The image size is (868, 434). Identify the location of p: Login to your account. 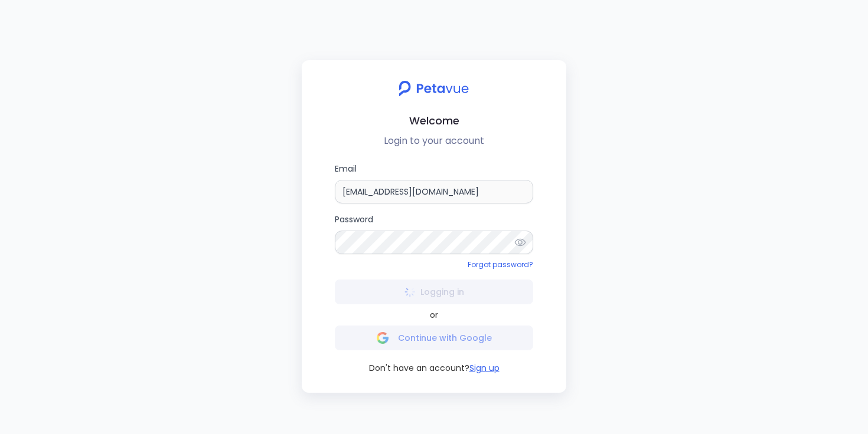
(434, 141).